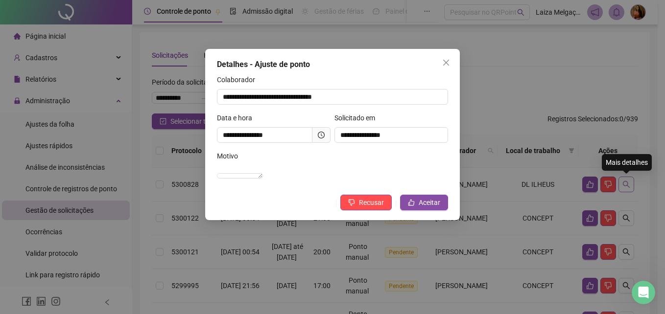 The width and height of the screenshot is (665, 314). What do you see at coordinates (366, 203) in the screenshot?
I see `button: Recusar` at bounding box center [366, 203].